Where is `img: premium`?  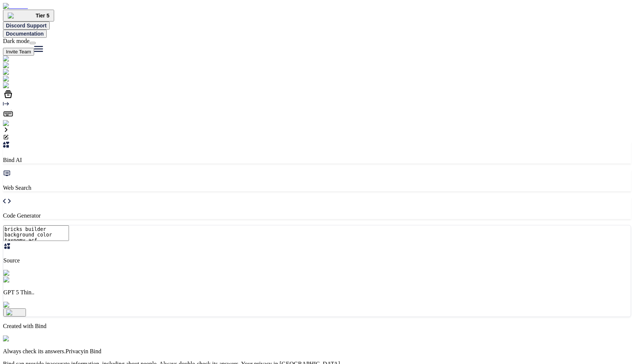 img: premium is located at coordinates (21, 15).